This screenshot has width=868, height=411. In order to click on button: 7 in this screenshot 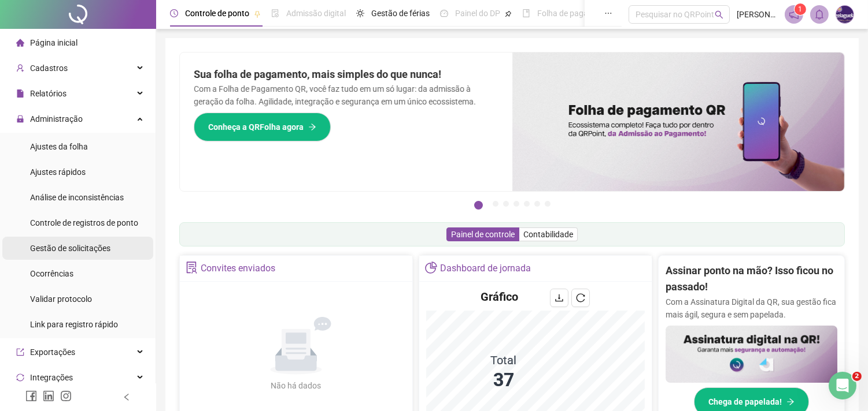, I will do `click(547, 204)`.